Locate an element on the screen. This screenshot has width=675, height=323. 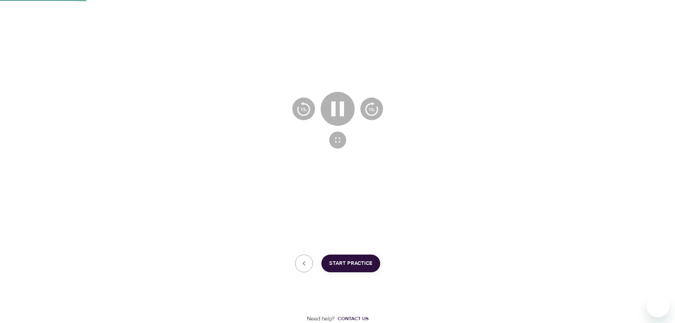
img: 15s_prev.svg is located at coordinates (303, 109).